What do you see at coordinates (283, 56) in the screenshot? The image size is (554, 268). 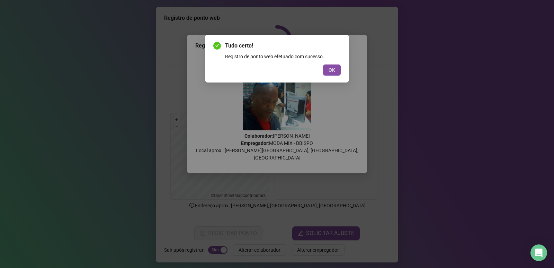 I see `div: Registro de ponto web efetuado com sucesso.` at bounding box center [283, 56].